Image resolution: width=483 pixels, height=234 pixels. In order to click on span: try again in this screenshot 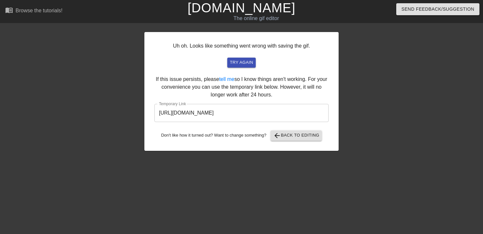, I will do `click(241, 62)`.